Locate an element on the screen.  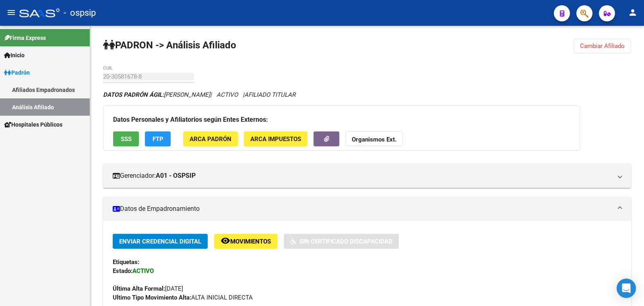
strong: PADRON -> Análisis Afiliado is located at coordinates (169, 45).